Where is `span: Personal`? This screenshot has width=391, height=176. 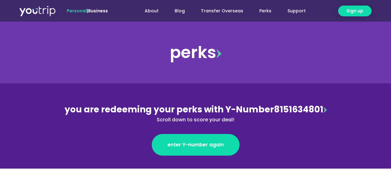 span: Personal is located at coordinates (77, 11).